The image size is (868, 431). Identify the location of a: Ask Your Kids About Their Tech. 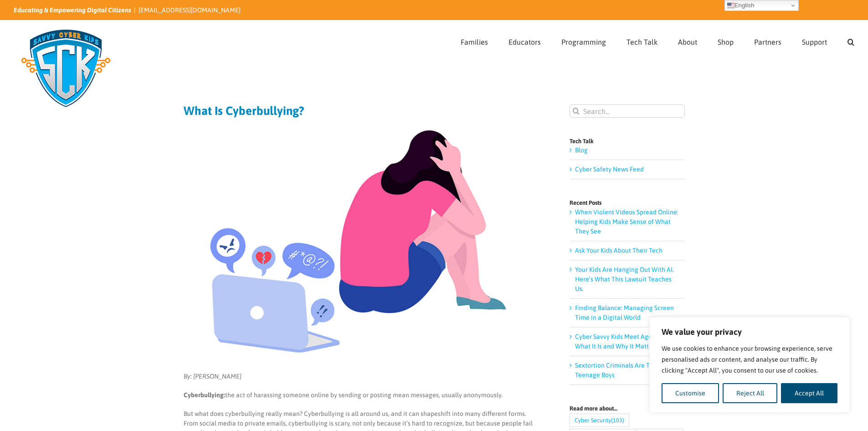
(619, 251).